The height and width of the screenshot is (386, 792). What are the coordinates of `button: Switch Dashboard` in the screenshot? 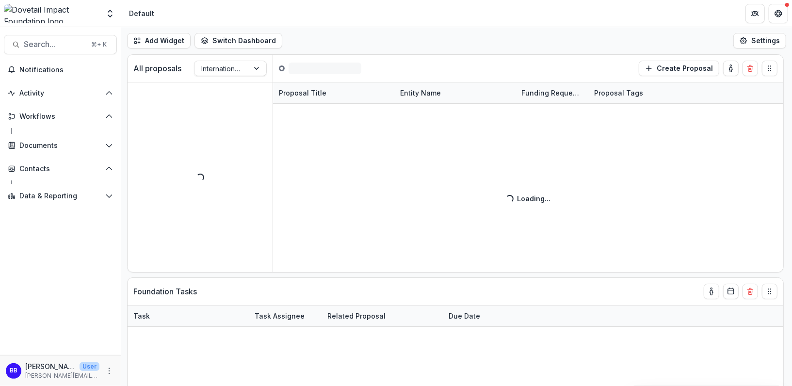 It's located at (238, 41).